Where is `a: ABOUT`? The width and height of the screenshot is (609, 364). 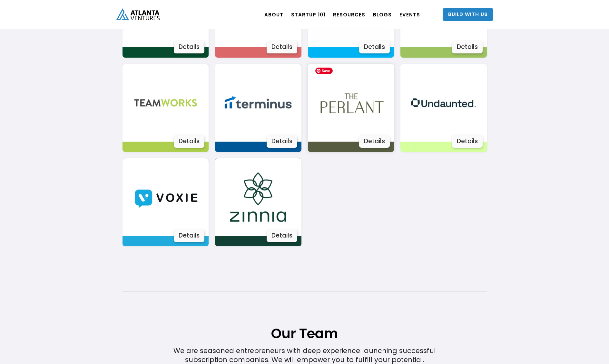 a: ABOUT is located at coordinates (274, 14).